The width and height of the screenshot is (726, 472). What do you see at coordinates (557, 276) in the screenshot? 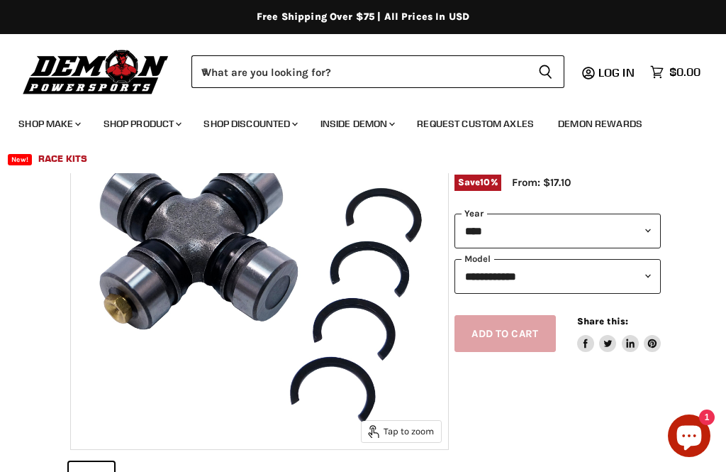
I see `select: modal-name` at bounding box center [557, 276].